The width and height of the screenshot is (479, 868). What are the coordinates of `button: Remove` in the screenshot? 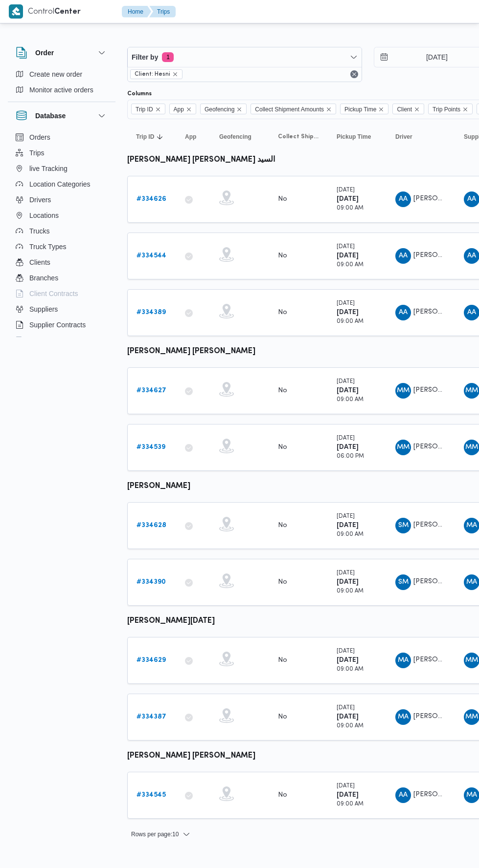 It's located at (354, 74).